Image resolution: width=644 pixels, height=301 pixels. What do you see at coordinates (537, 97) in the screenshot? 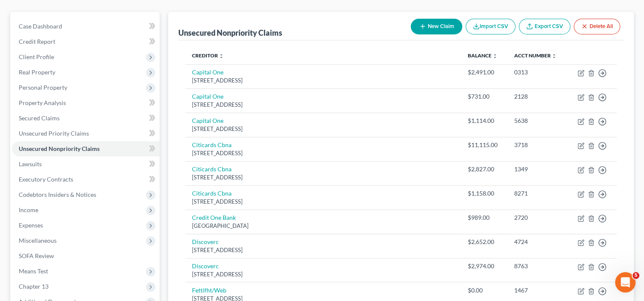
I see `div: 2128` at bounding box center [537, 97].